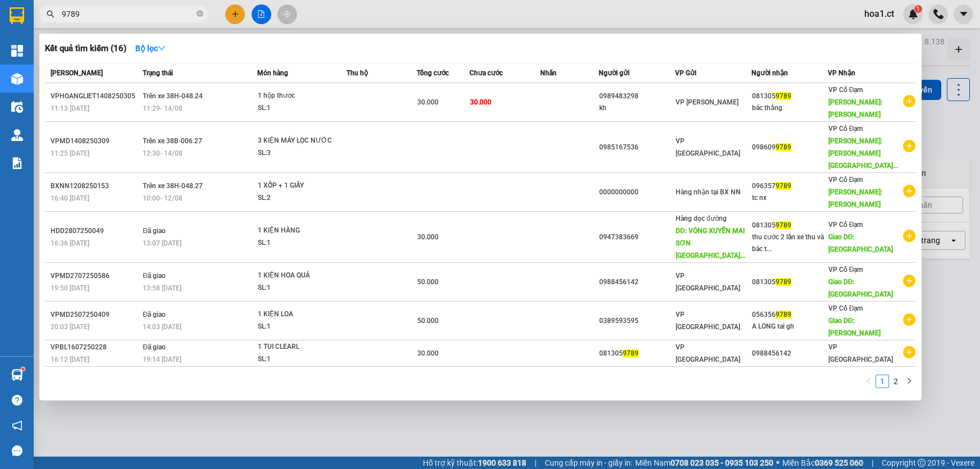  I want to click on span: down, so click(162, 48).